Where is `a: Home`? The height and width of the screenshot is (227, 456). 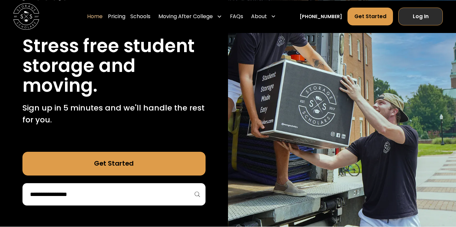 a: Home is located at coordinates (95, 16).